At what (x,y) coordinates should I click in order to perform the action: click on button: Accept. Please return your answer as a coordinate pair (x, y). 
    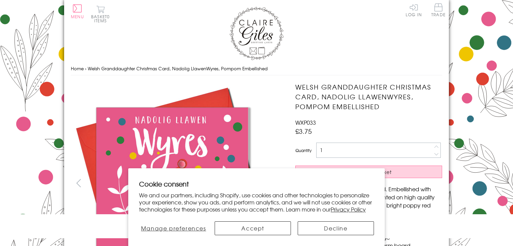
    Looking at the image, I should click on (253, 228).